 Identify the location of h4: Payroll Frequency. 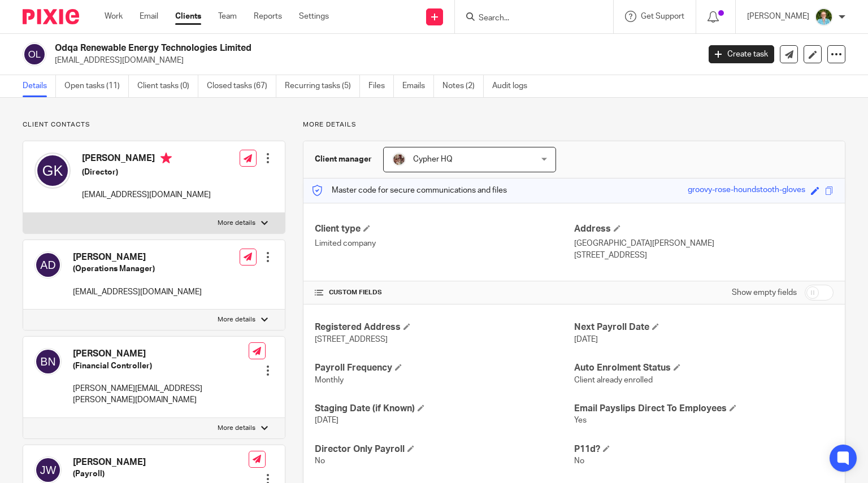
(444, 368).